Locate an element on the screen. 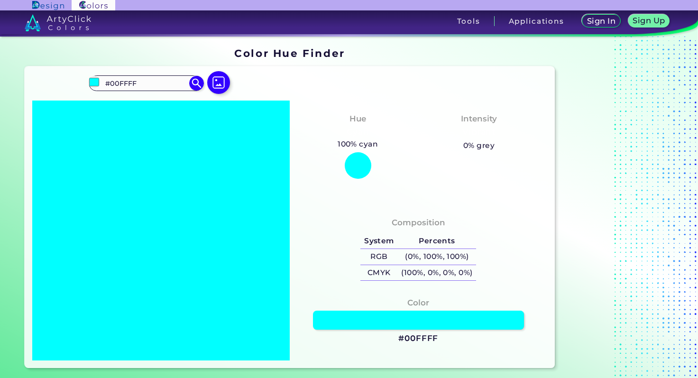 This screenshot has width=698, height=378. h3: #00FFFF is located at coordinates (418, 339).